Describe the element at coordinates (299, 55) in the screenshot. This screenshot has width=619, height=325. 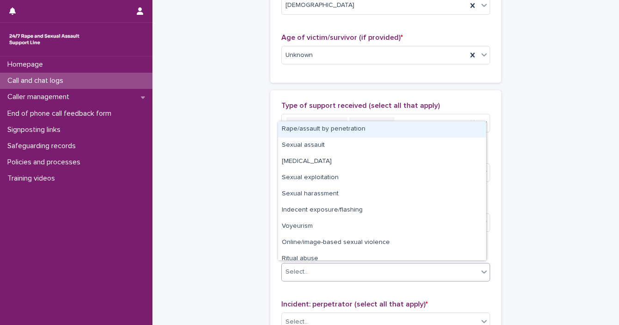
I see `span: Unknown` at that location.